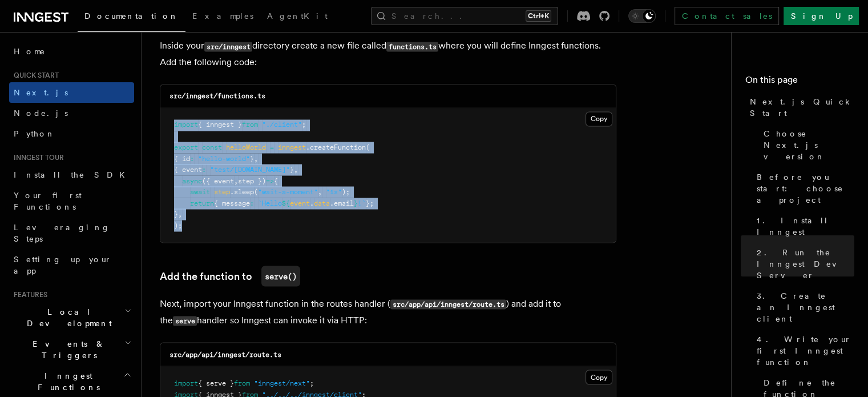  I want to click on a: Examples, so click(223, 17).